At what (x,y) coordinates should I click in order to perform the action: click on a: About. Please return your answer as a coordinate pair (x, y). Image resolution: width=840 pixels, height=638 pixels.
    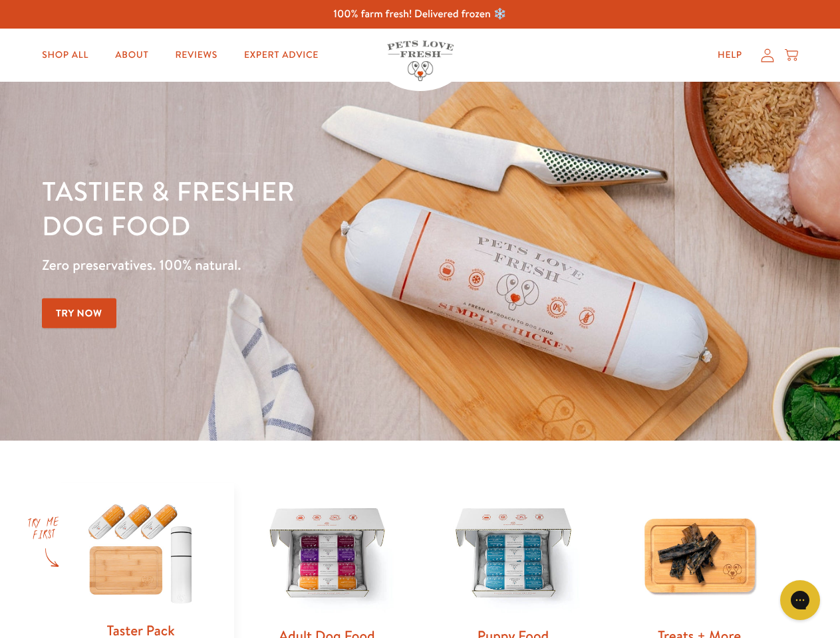
    Looking at the image, I should click on (132, 56).